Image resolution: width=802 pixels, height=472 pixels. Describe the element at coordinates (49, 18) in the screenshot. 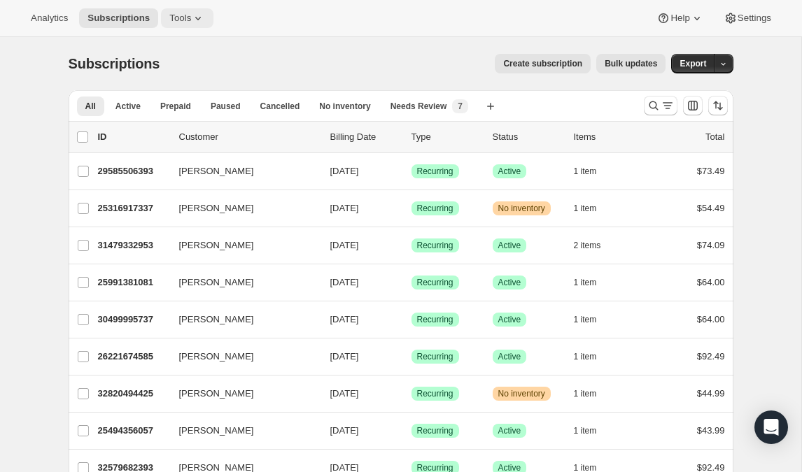

I see `span: Analytics` at that location.